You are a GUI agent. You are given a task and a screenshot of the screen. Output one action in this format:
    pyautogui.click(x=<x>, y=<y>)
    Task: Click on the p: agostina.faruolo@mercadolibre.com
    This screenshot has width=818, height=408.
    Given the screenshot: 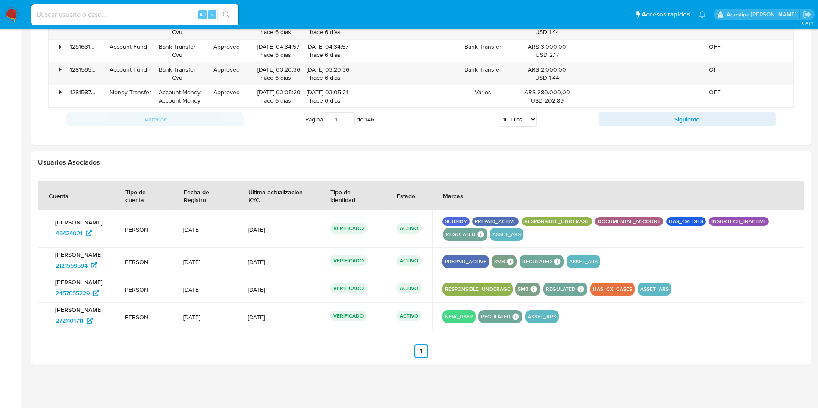 What is the action you would take?
    pyautogui.click(x=763, y=14)
    